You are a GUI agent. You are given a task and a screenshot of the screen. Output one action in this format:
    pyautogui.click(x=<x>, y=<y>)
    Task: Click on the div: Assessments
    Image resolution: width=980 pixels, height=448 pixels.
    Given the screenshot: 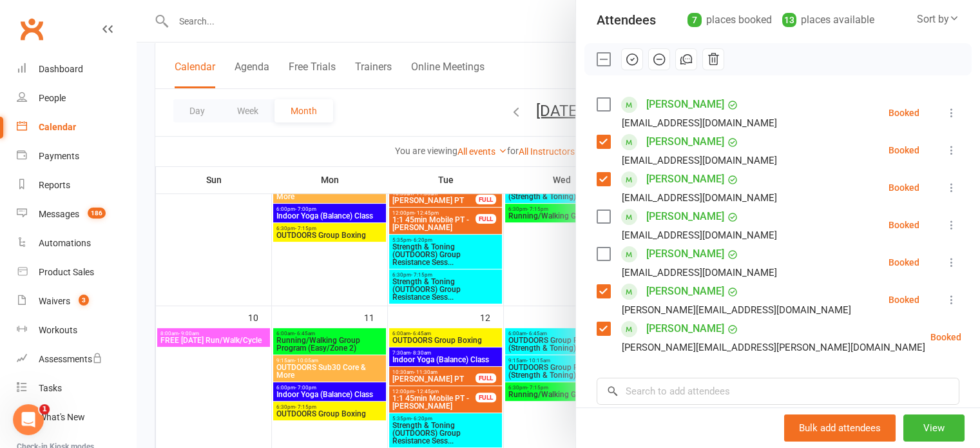 What is the action you would take?
    pyautogui.click(x=70, y=359)
    